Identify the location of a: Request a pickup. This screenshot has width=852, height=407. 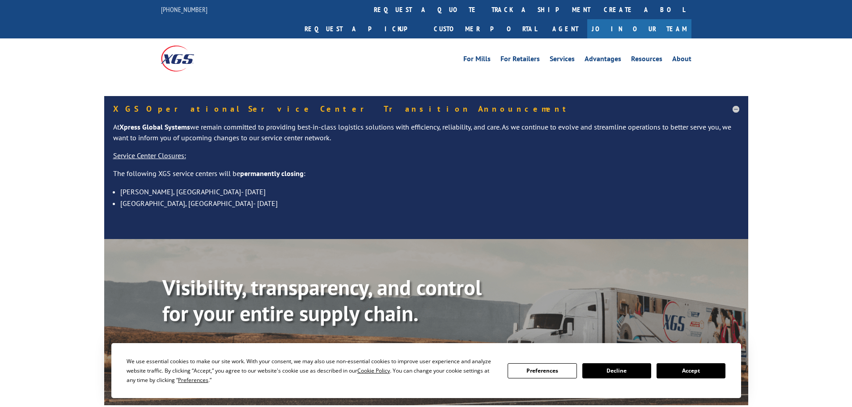
(362, 29).